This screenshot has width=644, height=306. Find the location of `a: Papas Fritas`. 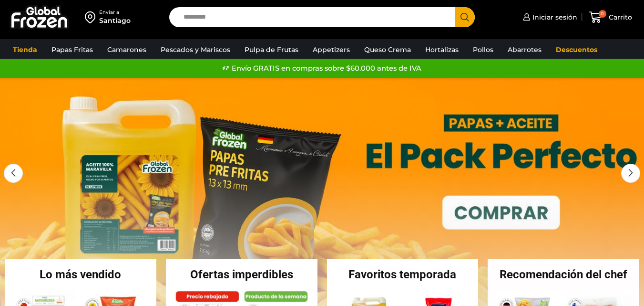

a: Papas Fritas is located at coordinates (72, 50).